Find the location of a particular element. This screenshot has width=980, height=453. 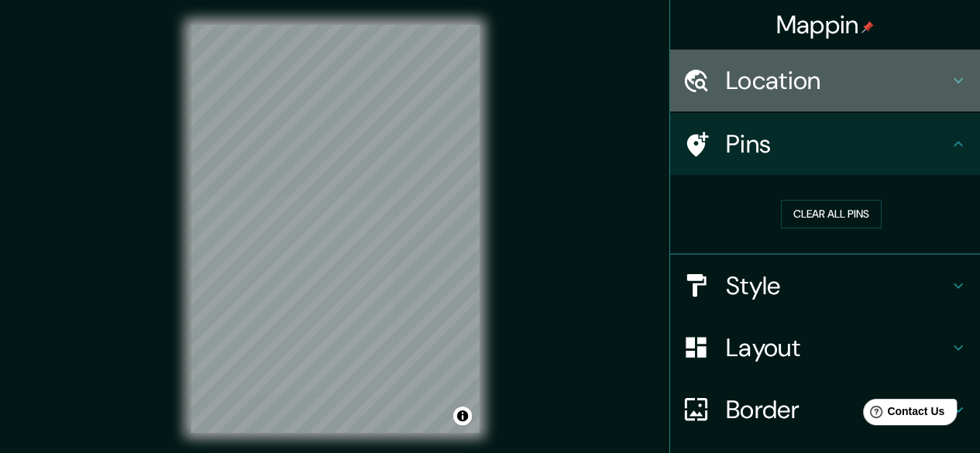

div: Style is located at coordinates (825, 286).